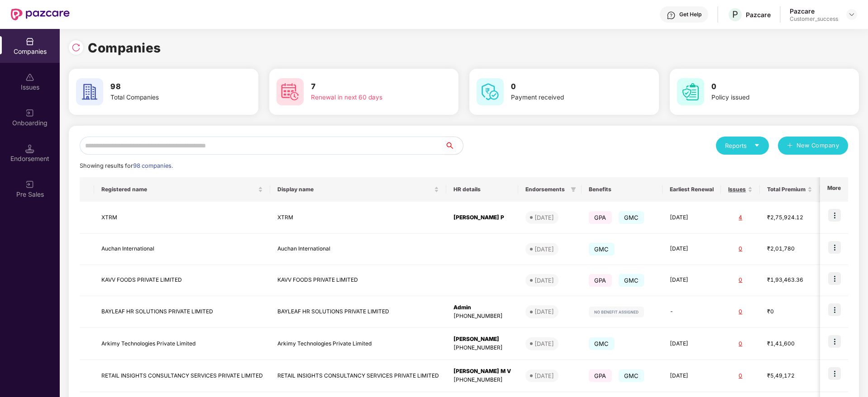 This screenshot has width=868, height=397. Describe the element at coordinates (789, 312) in the screenshot. I see `div: ₹0` at that location.